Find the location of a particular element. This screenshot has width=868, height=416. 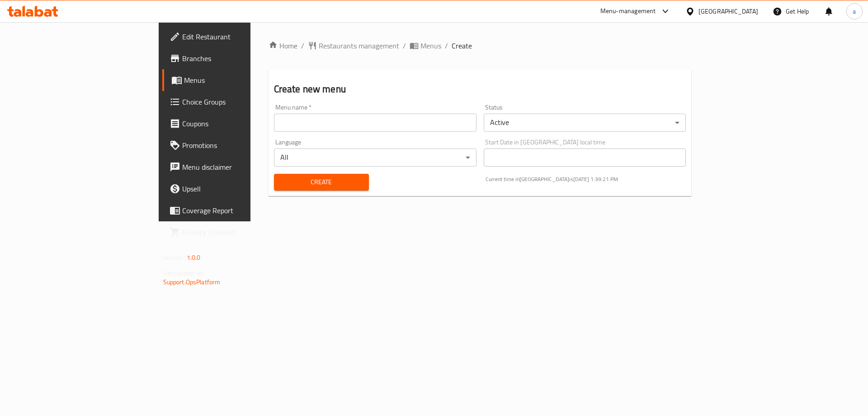

button: Create is located at coordinates (321, 182).